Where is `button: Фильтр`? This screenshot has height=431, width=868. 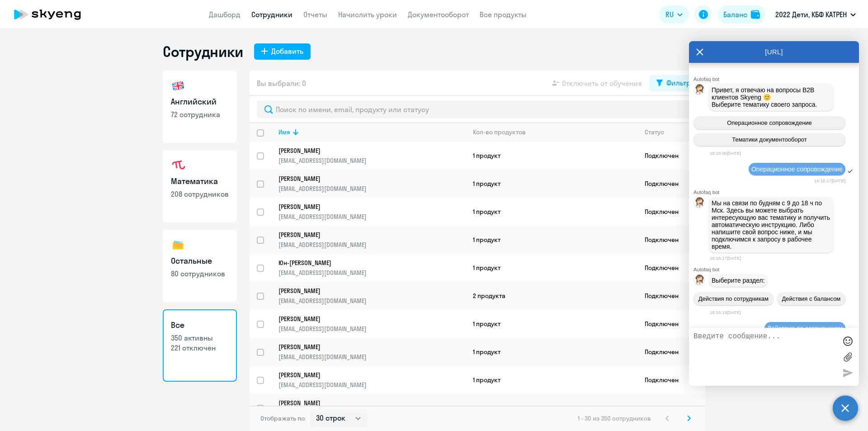 button: Фильтр is located at coordinates (674, 83).